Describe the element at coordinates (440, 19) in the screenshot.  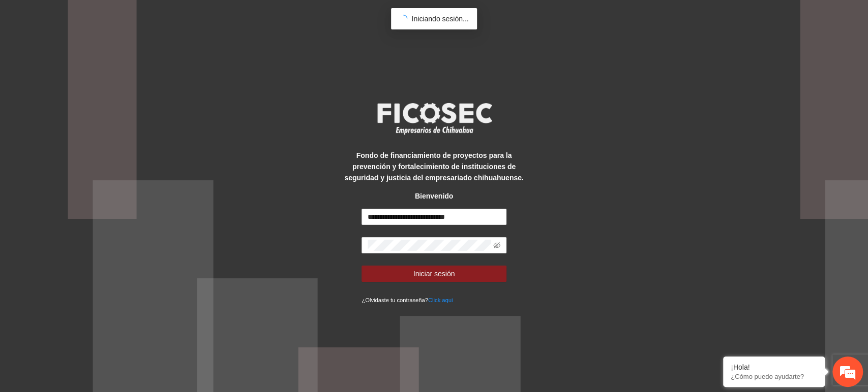
I see `span: Iniciando sesión...` at that location.